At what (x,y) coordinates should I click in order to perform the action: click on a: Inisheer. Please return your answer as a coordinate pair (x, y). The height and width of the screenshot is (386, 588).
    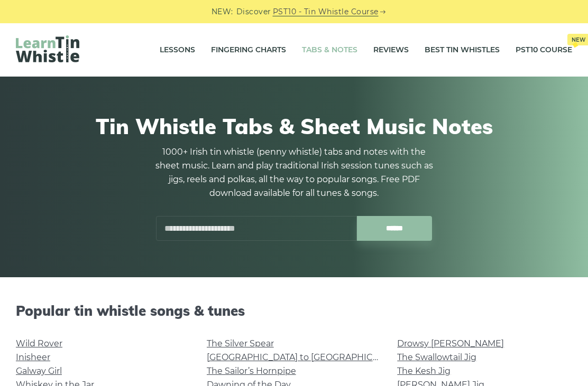
    Looking at the image, I should click on (33, 357).